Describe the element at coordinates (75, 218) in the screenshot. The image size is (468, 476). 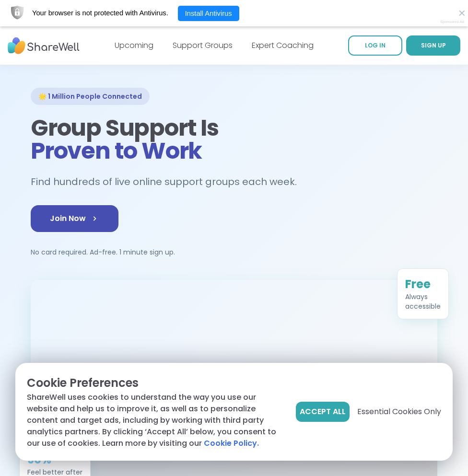
I see `span: Join Now` at that location.